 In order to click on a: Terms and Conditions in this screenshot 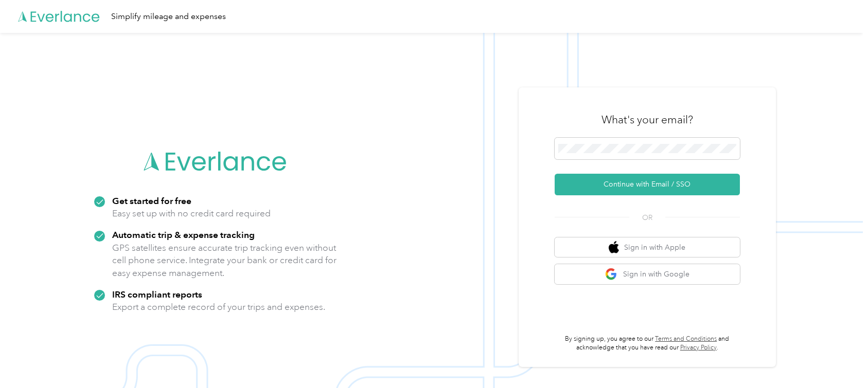, I will do `click(686, 339)`.